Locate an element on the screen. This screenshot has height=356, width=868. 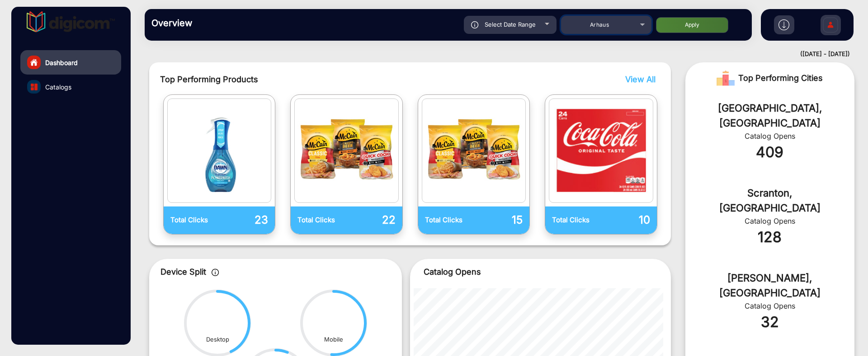
p: 15 is located at coordinates (498, 220).